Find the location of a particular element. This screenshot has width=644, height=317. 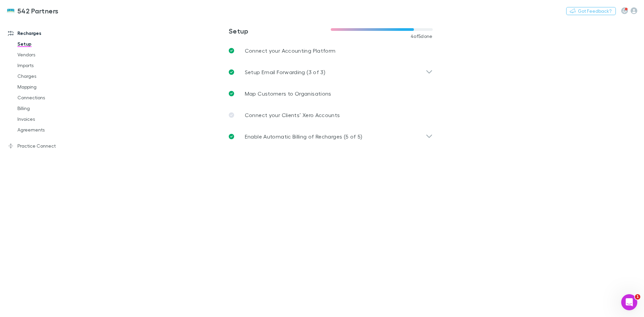

div: Enable Automatic Billing of Recharges (5 of 5) is located at coordinates (331, 136).